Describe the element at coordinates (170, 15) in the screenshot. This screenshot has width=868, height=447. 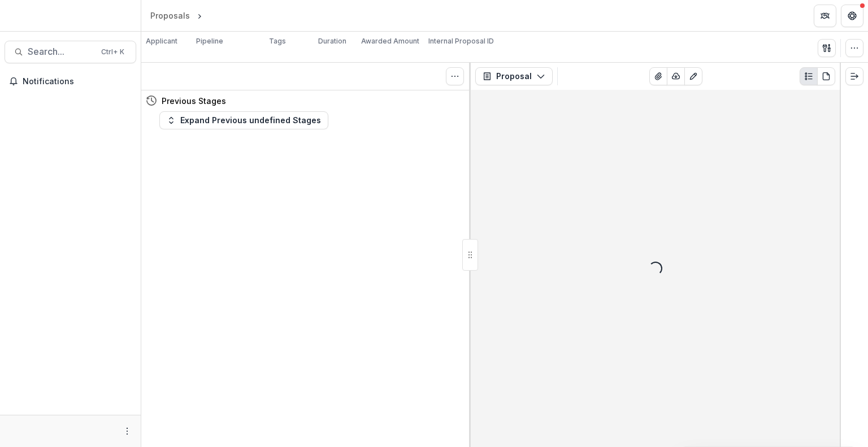
I see `div: Proposals` at that location.